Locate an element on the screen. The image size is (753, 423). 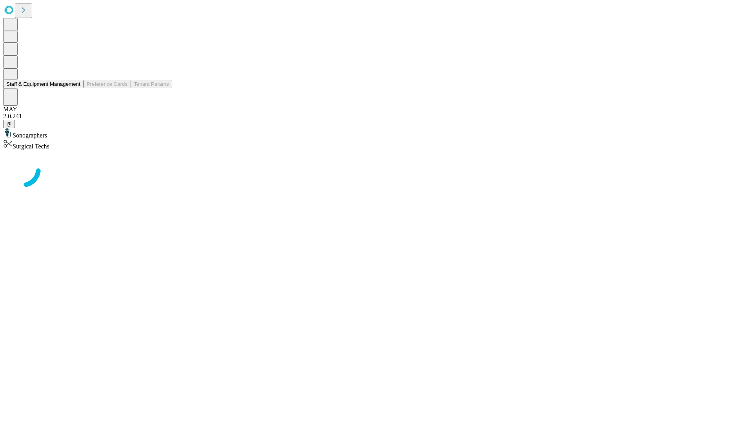
div: Surgical Techs is located at coordinates (376, 145).